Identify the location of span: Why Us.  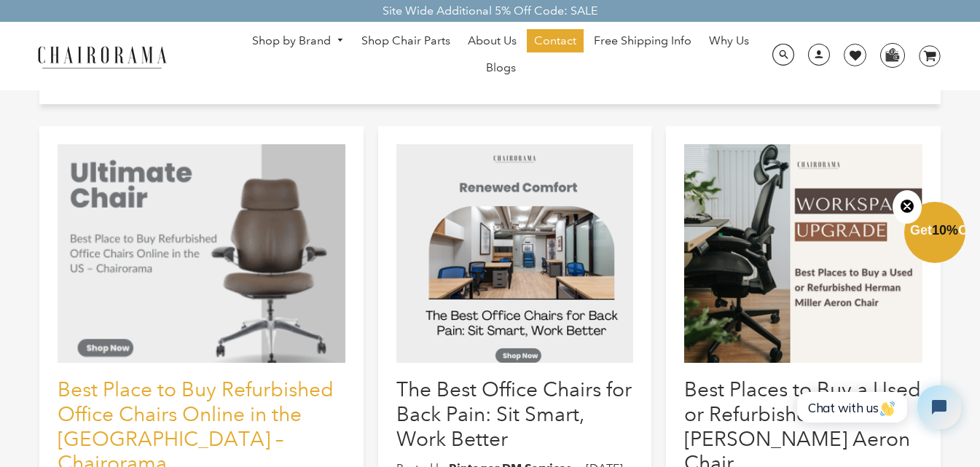
(728, 40).